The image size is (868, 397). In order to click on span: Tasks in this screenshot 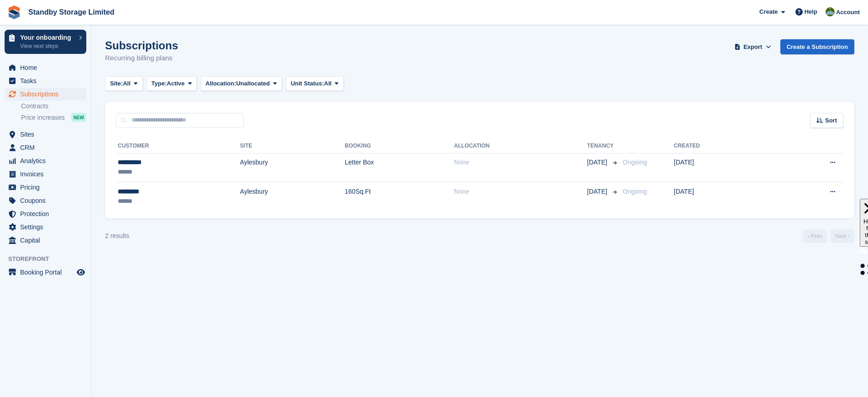, I will do `click(47, 81)`.